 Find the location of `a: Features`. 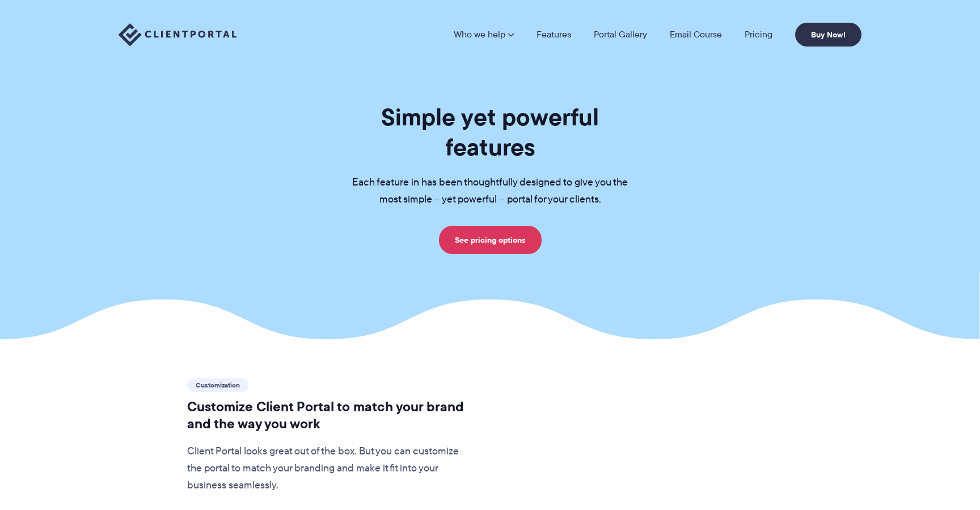

a: Features is located at coordinates (553, 34).